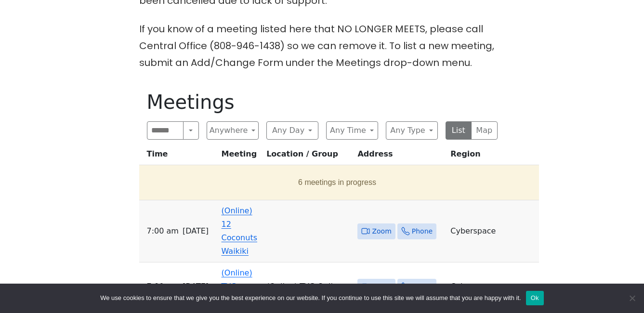  Describe the element at coordinates (310, 299) in the screenshot. I see `span: We use cookies to ensure that we give you the best experience on our website. If you continue to ...` at that location.